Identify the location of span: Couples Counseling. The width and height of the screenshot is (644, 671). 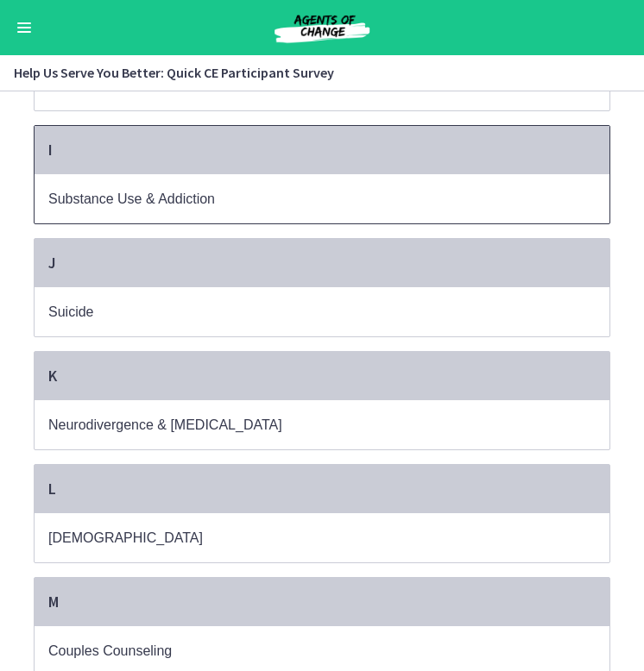
(109, 650).